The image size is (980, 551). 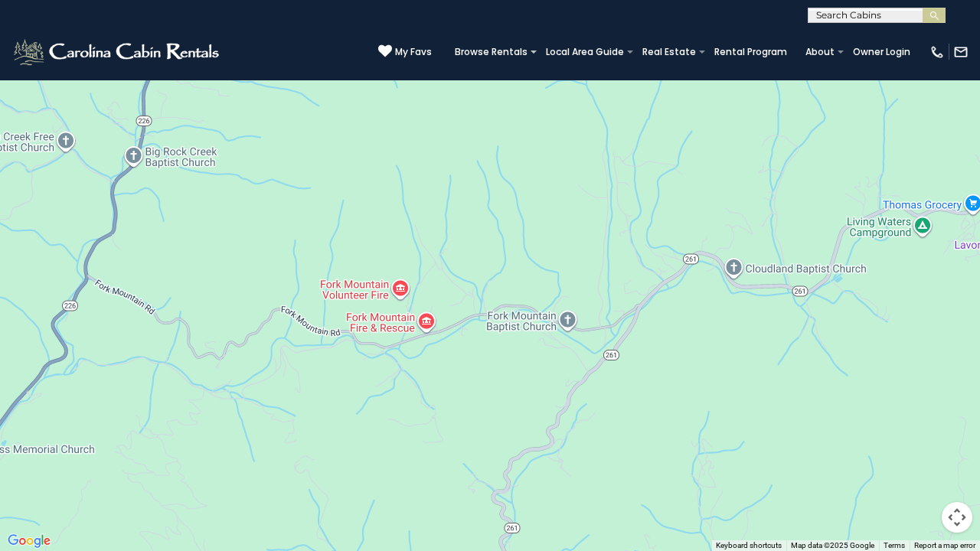 What do you see at coordinates (405, 52) in the screenshot?
I see `a: My Favs` at bounding box center [405, 52].